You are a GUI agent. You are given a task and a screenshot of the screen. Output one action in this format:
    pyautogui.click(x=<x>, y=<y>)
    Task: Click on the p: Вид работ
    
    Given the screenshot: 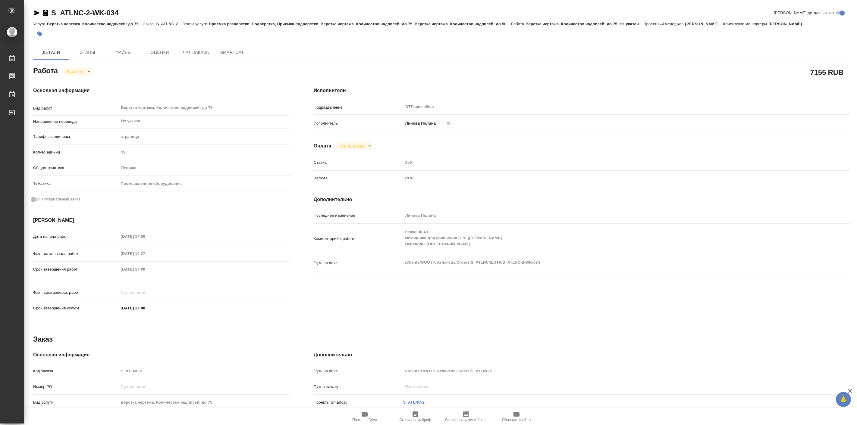 What is the action you would take?
    pyautogui.click(x=76, y=108)
    